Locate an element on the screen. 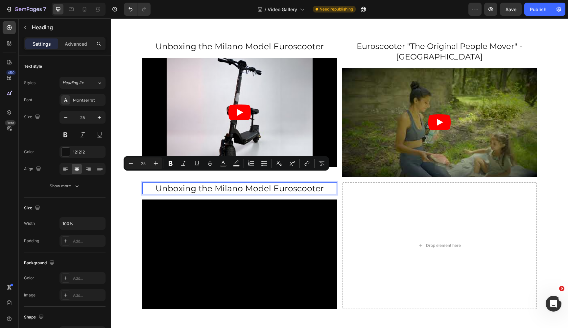 Image resolution: width=568 pixels, height=328 pixels. span: 5 is located at coordinates (561, 288).